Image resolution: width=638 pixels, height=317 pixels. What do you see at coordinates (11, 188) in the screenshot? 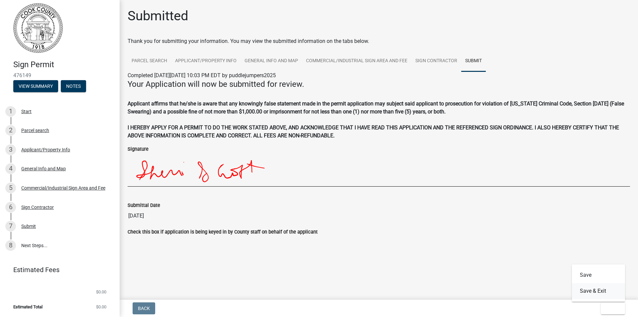
I see `div: 5` at bounding box center [11, 188].